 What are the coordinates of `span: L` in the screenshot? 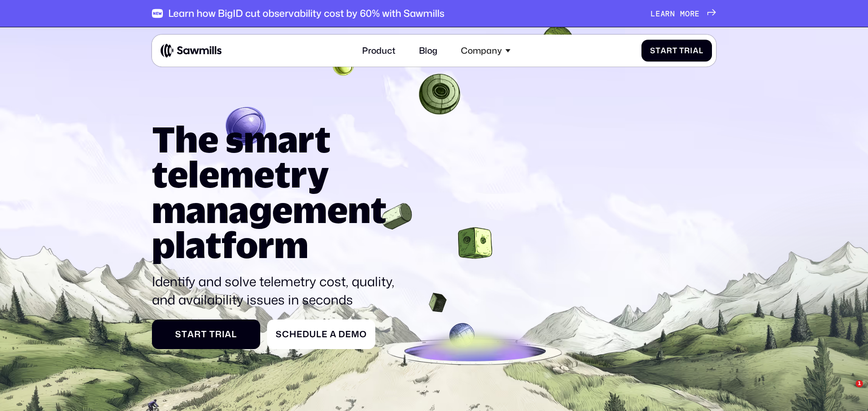 It's located at (653, 14).